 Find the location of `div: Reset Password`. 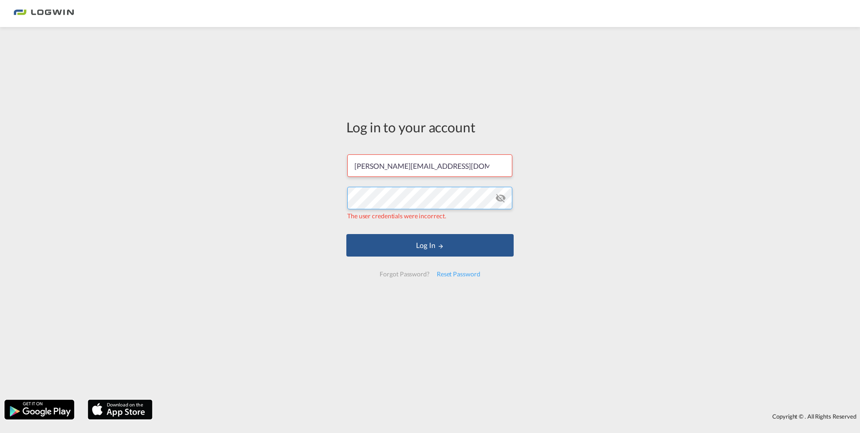

div: Reset Password is located at coordinates (458, 274).